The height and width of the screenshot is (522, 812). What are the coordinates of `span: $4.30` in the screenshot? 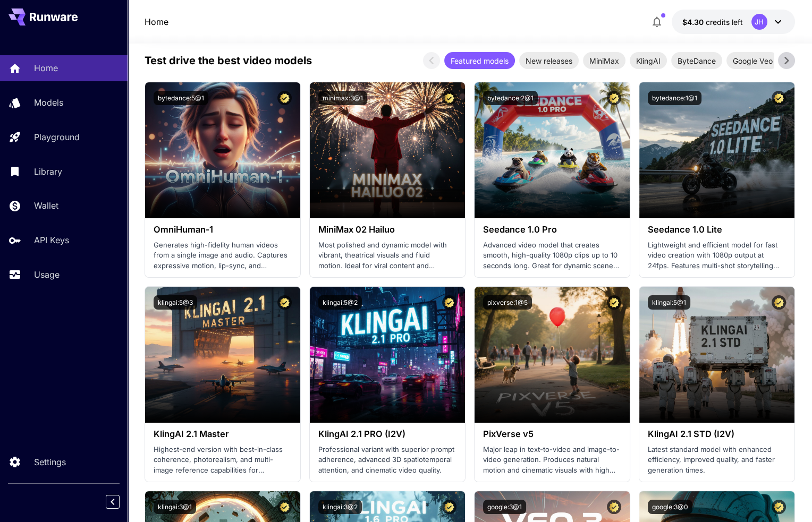 It's located at (694, 22).